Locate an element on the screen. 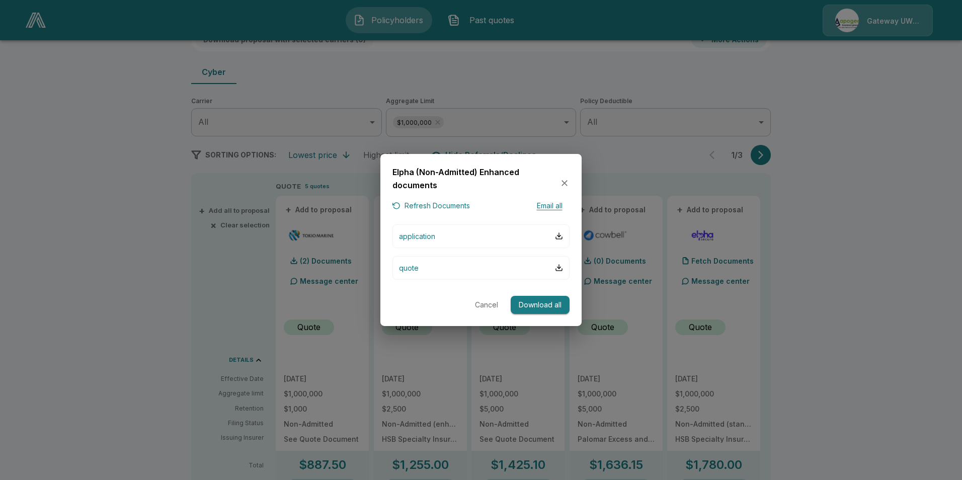 The image size is (962, 480). p: quote is located at coordinates (409, 268).